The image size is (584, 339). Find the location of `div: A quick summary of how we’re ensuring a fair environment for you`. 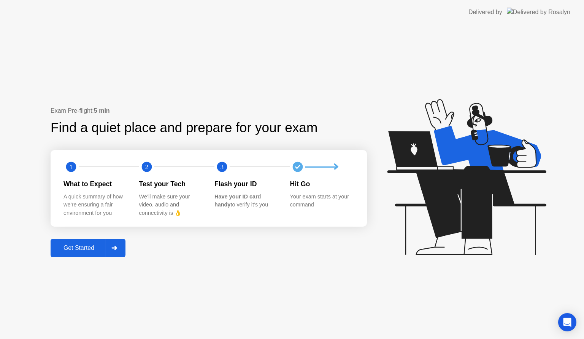

div: A quick summary of how we’re ensuring a fair environment for you is located at coordinates (95, 205).